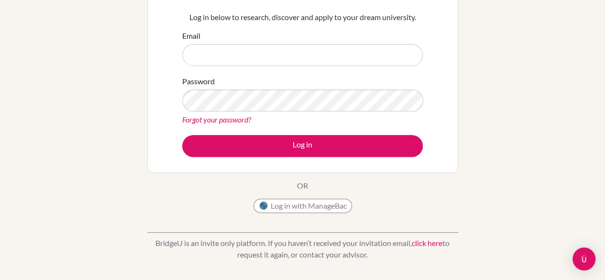  Describe the element at coordinates (303, 249) in the screenshot. I see `p: BridgeU is an invite only platform. If you haven’t received your invitation email, to request it ...` at that location.